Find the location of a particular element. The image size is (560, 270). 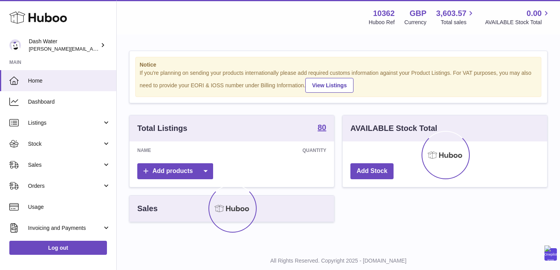

div: Huboo Ref is located at coordinates (382, 22).